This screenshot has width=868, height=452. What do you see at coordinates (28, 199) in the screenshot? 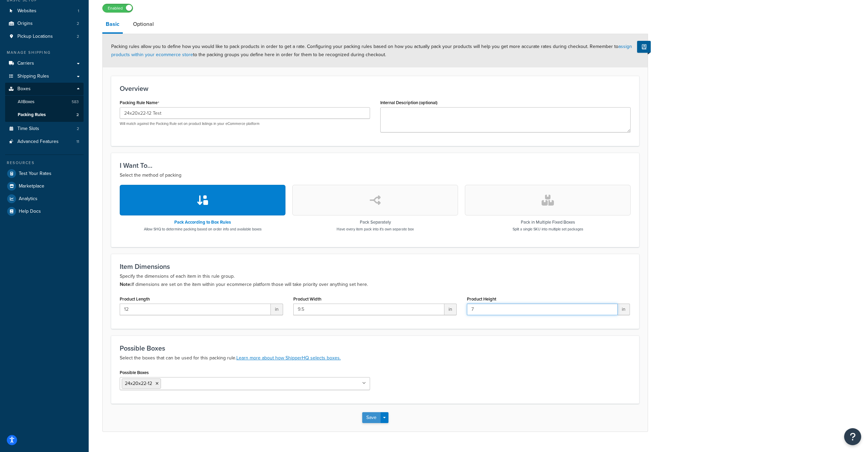
I see `span: Analytics` at bounding box center [28, 199].